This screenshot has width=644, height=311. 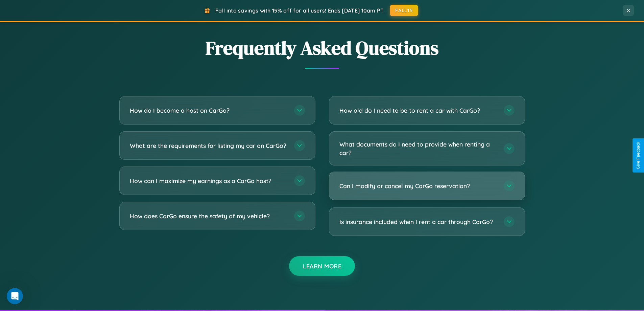 What do you see at coordinates (418, 222) in the screenshot?
I see `h3: Is insurance included when I rent a car through CarGo?` at bounding box center [418, 222].